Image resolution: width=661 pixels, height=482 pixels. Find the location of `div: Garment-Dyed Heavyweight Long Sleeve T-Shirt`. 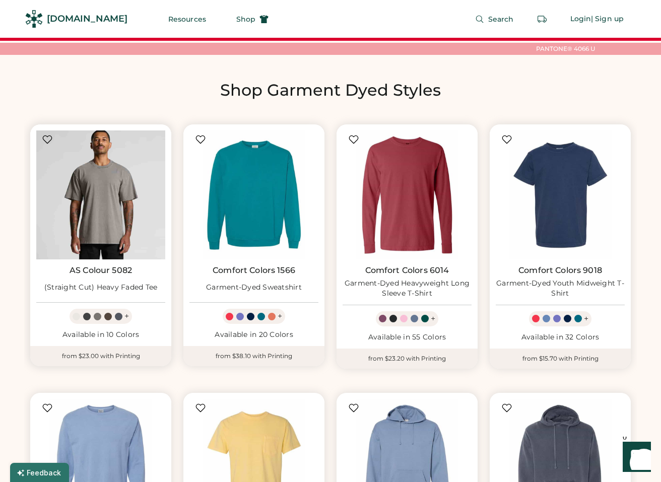

div: Garment-Dyed Heavyweight Long Sleeve T-Shirt is located at coordinates (407, 289).